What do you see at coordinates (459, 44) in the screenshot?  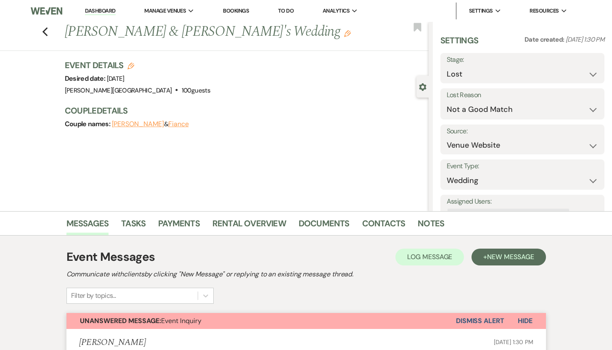 I see `h3: Settings` at bounding box center [459, 44].